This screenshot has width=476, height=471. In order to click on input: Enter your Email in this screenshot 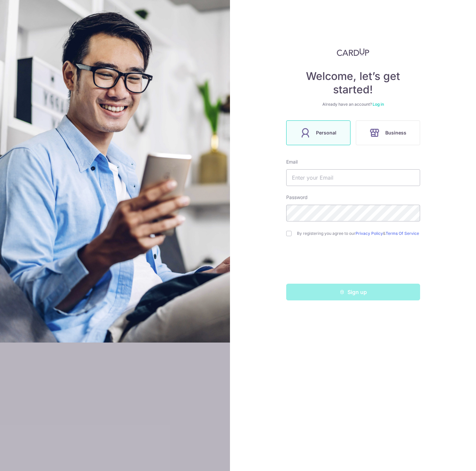, I will do `click(353, 178)`.